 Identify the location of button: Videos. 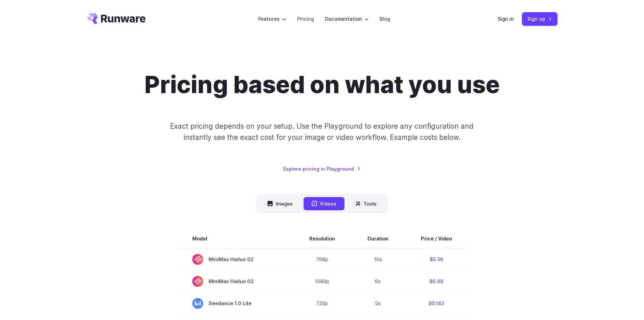
(324, 203).